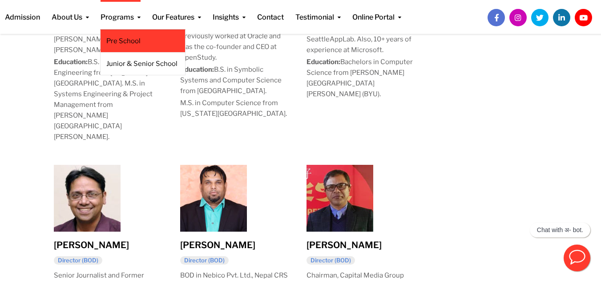 The width and height of the screenshot is (601, 282). I want to click on a: Pre School, so click(143, 41).